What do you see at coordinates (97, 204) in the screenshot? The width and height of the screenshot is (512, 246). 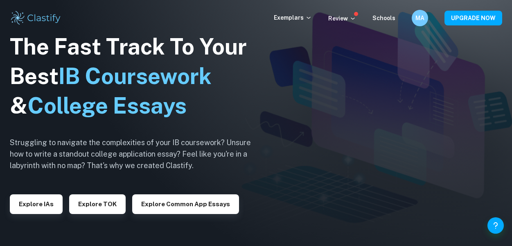 I see `button: Explore TOK` at bounding box center [97, 204].